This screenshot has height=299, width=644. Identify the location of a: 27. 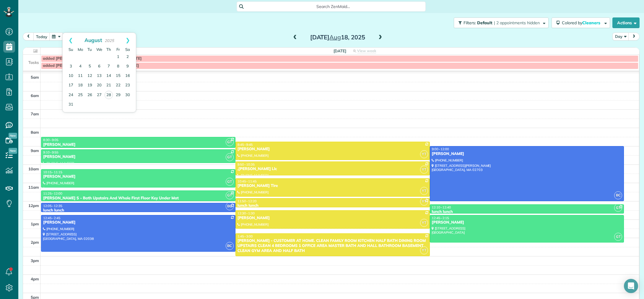
(99, 95).